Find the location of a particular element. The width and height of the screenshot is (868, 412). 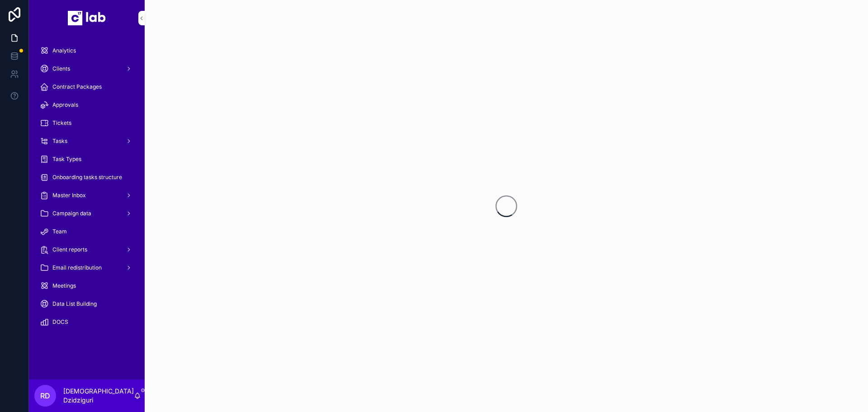

span: Client reports is located at coordinates (69, 250).